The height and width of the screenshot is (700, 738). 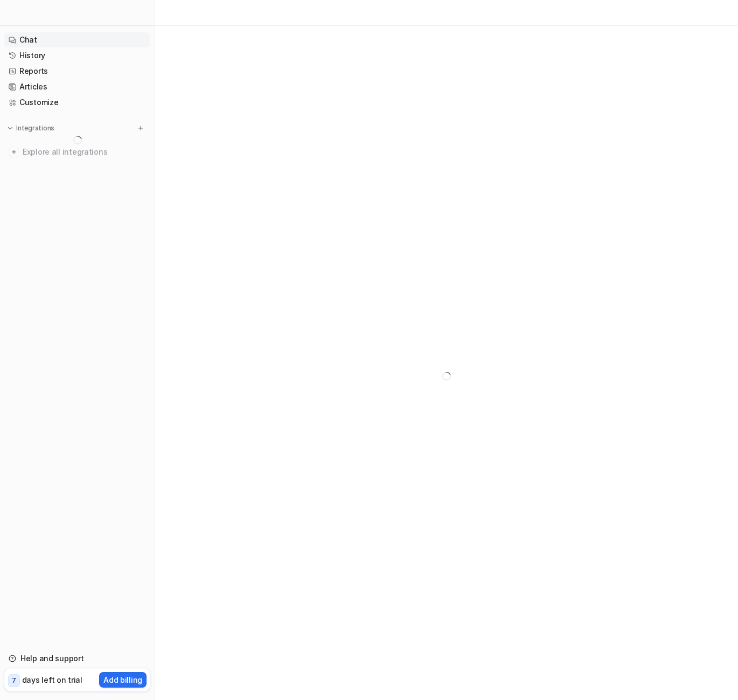 I want to click on span: Explore all integrations, so click(x=84, y=152).